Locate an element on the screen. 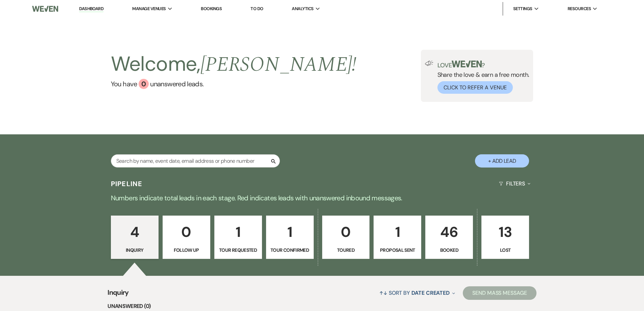  button: + Add Lead is located at coordinates (502, 161).